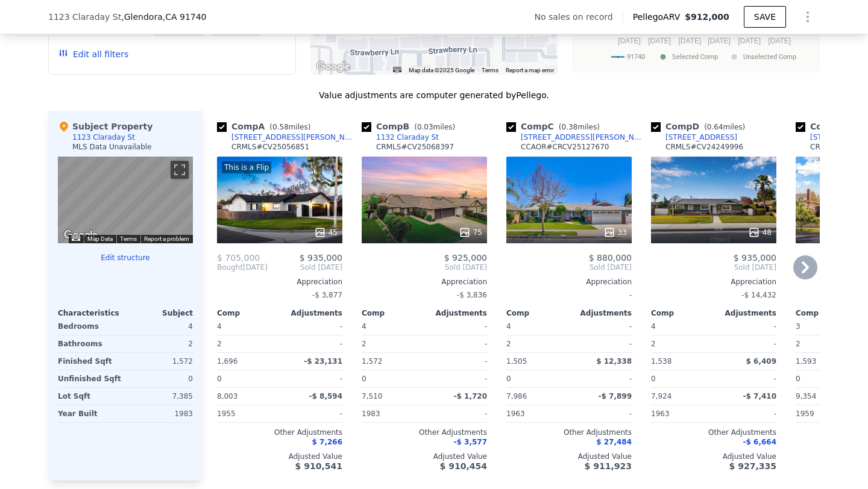  What do you see at coordinates (661, 396) in the screenshot?
I see `span: 7,924` at bounding box center [661, 396].